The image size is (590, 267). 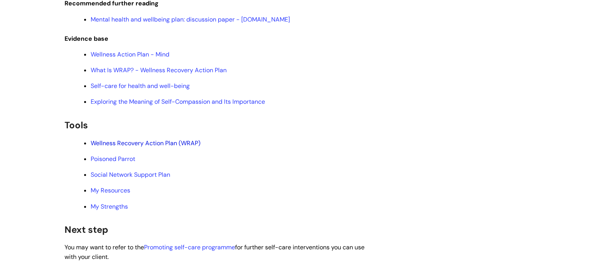 What do you see at coordinates (178, 101) in the screenshot?
I see `a: Exploring the Meaning of Self-Compassion and Its Importance` at bounding box center [178, 101].